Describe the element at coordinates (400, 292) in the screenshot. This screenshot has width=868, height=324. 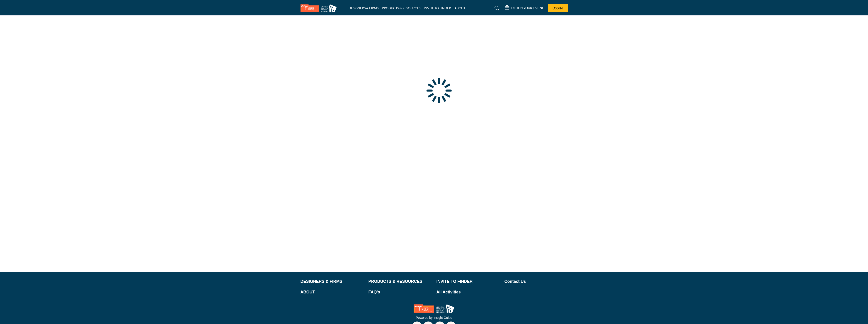
I see `p: FAQ's` at that location.